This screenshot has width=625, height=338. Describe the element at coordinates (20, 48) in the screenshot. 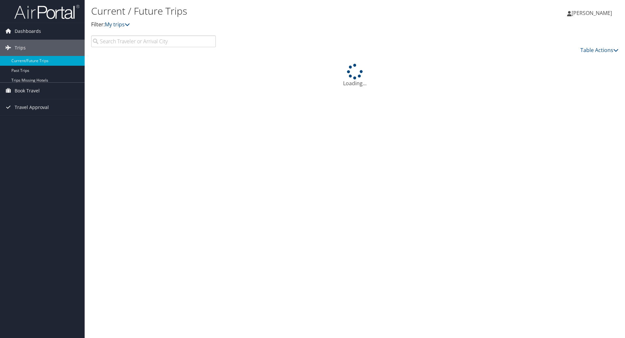

I see `span: Trips` at that location.